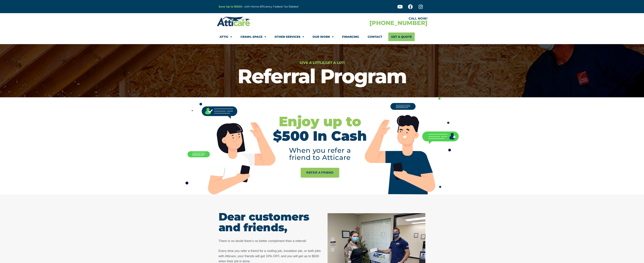 The width and height of the screenshot is (644, 263). Describe the element at coordinates (320, 129) in the screenshot. I see `h2: $500 In Cash` at that location.